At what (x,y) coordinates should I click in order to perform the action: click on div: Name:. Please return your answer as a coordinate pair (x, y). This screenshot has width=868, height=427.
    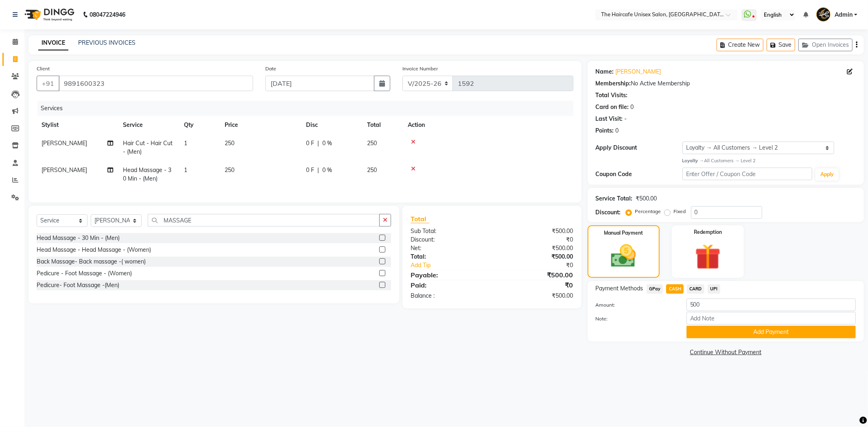
    Looking at the image, I should click on (604, 71).